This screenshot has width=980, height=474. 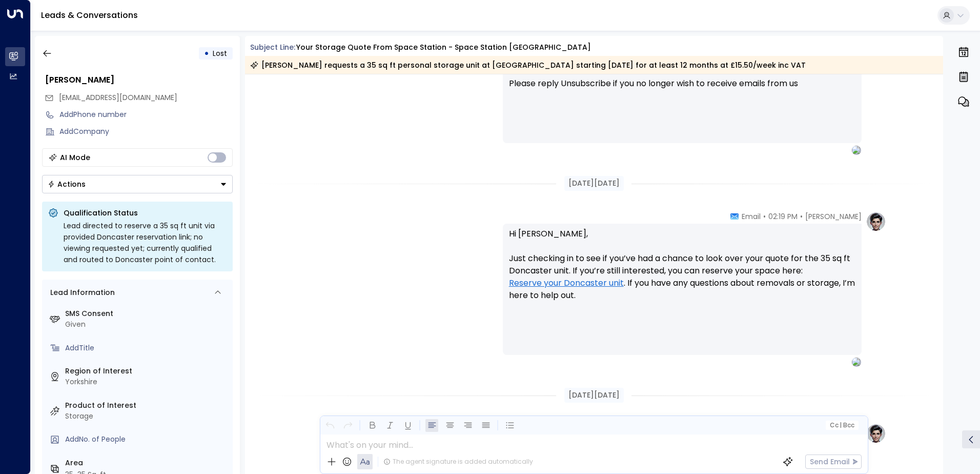 I want to click on div: AddCompany, so click(x=146, y=131).